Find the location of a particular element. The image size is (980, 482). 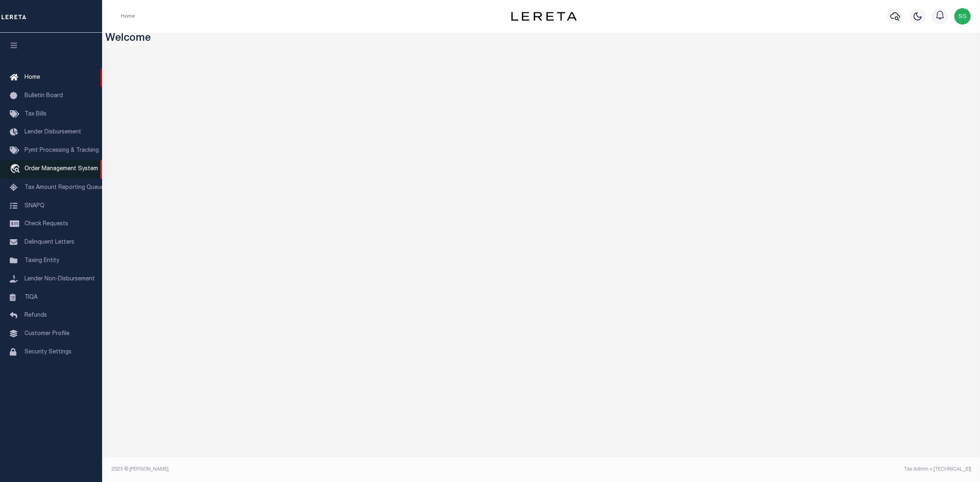

span: SNAPQ is located at coordinates (34, 205).